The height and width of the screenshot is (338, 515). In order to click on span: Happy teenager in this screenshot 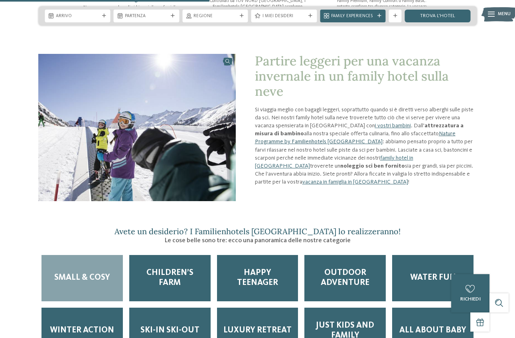, I will do `click(258, 278)`.